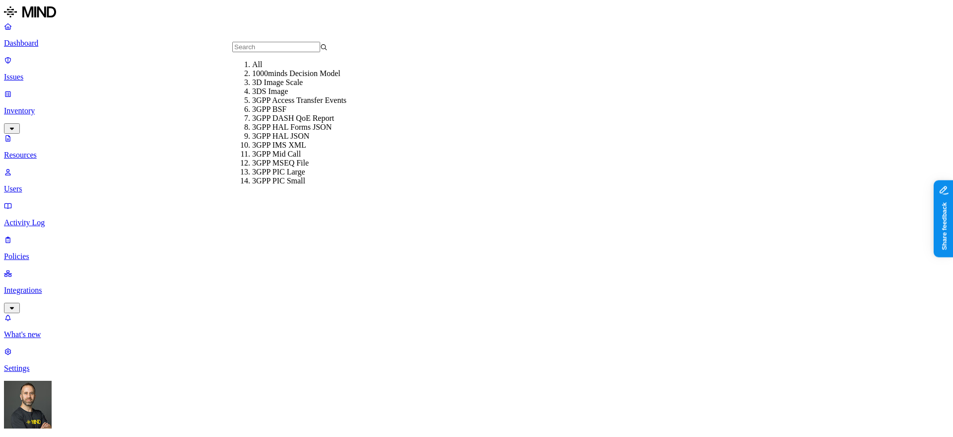 The height and width of the screenshot is (437, 953). Describe the element at coordinates (300, 172) in the screenshot. I see `div: 3GPP PIC Large` at that location.